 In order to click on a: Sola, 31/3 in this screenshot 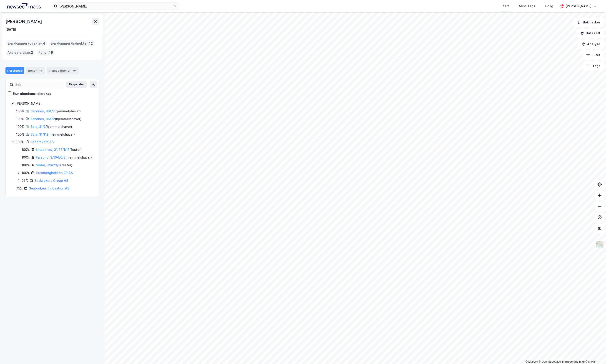, I will do `click(38, 126)`.